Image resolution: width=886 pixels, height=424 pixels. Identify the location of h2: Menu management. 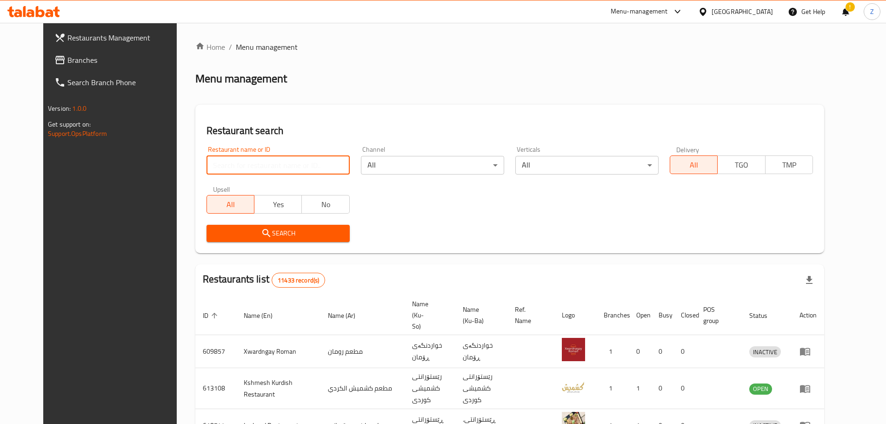
(241, 79).